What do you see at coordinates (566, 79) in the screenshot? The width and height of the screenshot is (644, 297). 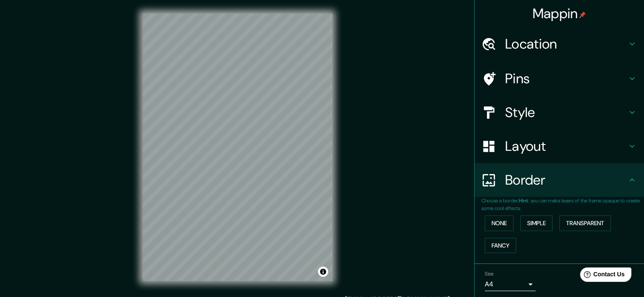 I see `h4: Pins` at bounding box center [566, 79].